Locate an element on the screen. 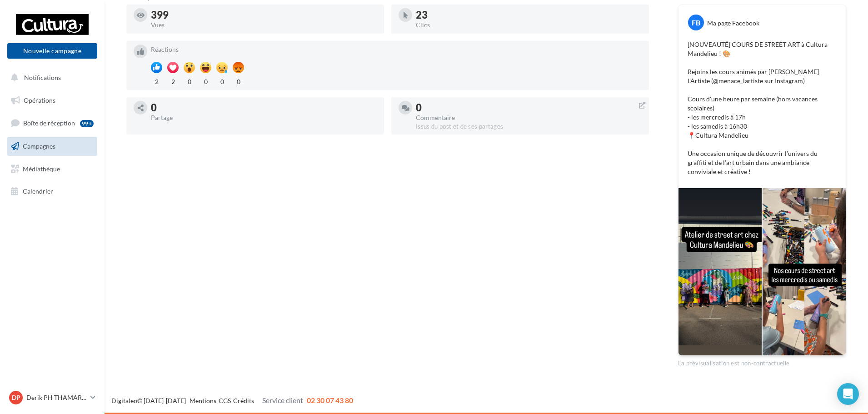 The image size is (868, 414). span: Notifications is located at coordinates (43, 77).